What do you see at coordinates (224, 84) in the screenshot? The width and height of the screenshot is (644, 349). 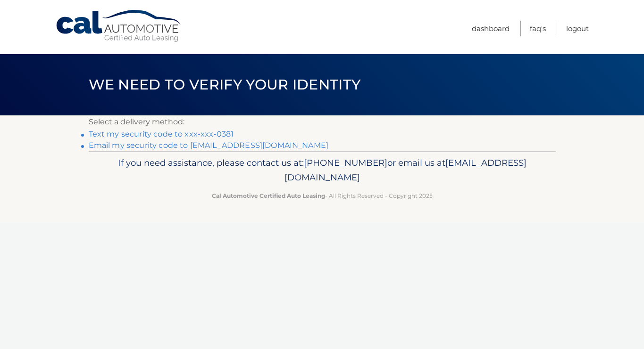 I see `span: We need to verify your identity` at bounding box center [224, 84].